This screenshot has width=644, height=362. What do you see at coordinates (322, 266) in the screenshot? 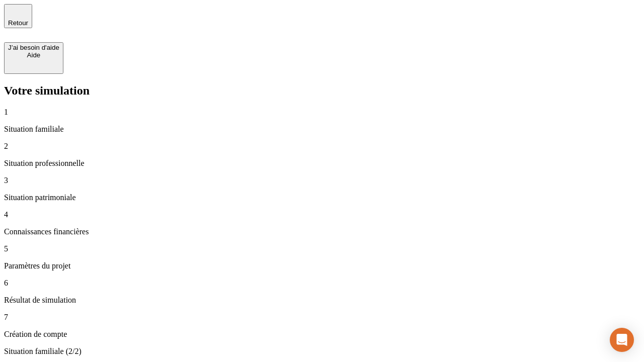
I see `p: Paramètres du projet` at bounding box center [322, 266].